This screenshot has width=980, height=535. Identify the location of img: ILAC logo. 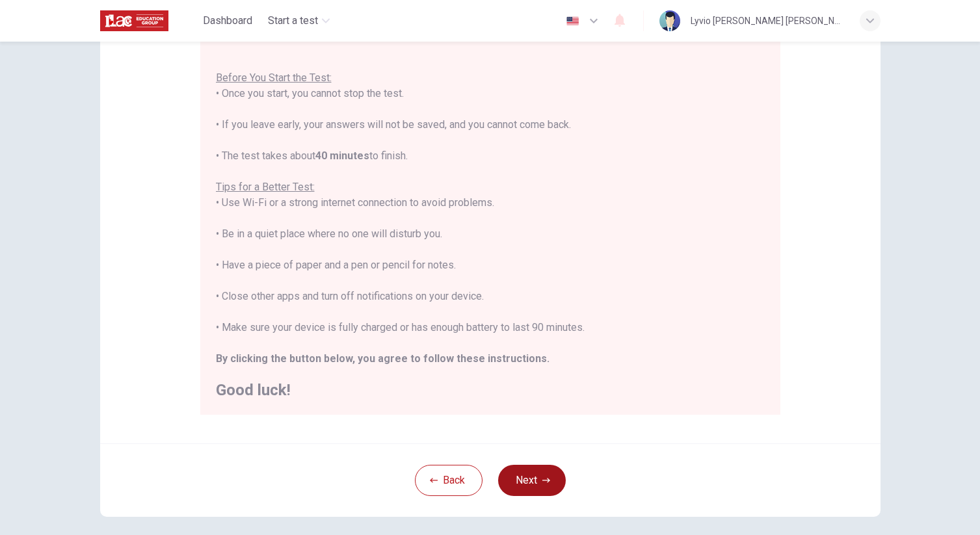
(134, 21).